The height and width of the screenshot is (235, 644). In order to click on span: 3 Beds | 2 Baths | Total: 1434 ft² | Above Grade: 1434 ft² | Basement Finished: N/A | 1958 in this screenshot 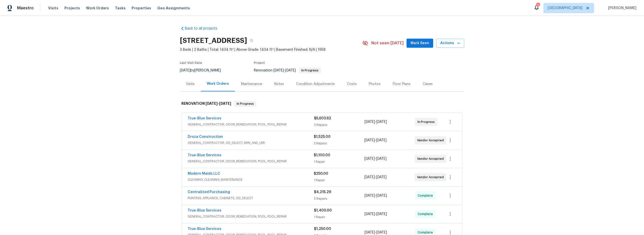, I will do `click(271, 50)`.